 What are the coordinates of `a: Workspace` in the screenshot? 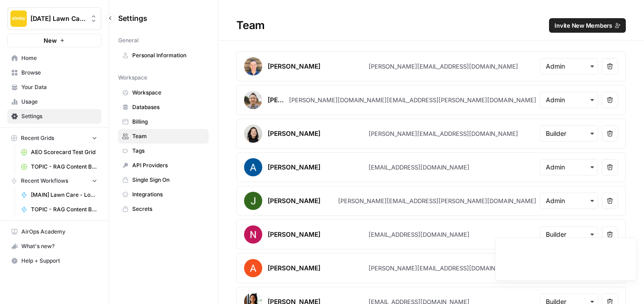 It's located at (163, 93).